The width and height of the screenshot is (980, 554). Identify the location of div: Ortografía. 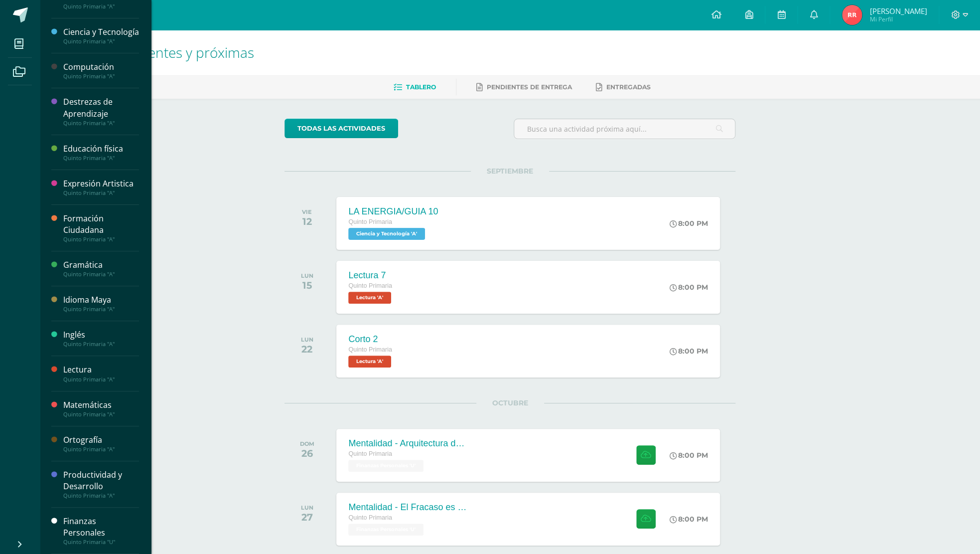
(101, 440).